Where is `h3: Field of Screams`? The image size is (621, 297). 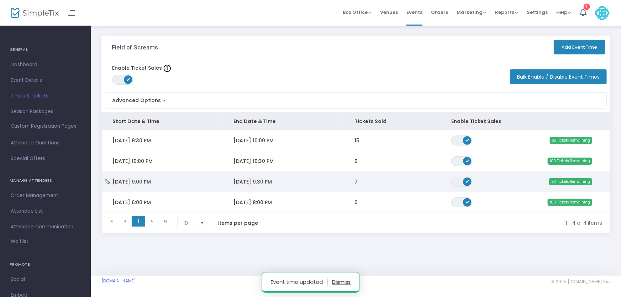
h3: Field of Screams is located at coordinates (135, 47).